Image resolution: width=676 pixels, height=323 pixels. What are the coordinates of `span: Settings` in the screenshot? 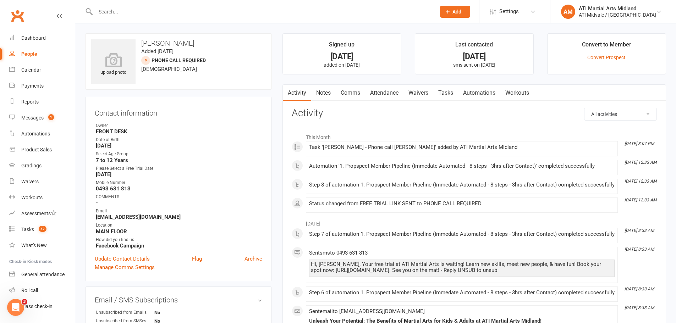 It's located at (509, 11).